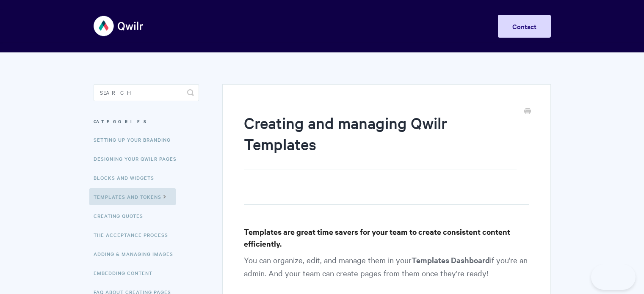 This screenshot has height=294, width=644. What do you see at coordinates (128, 178) in the screenshot?
I see `a: Blocks and Widgets` at bounding box center [128, 178].